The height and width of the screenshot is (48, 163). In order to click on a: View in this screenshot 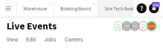, I will do `click(12, 39)`.